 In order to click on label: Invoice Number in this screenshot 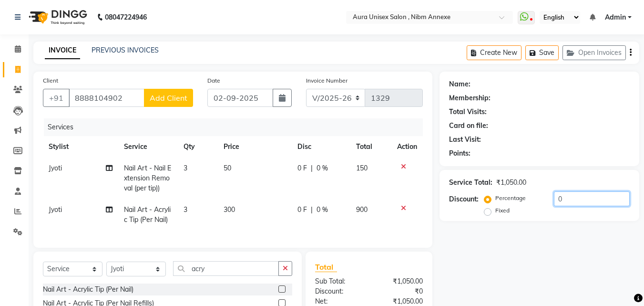, I will do `click(327, 81)`.